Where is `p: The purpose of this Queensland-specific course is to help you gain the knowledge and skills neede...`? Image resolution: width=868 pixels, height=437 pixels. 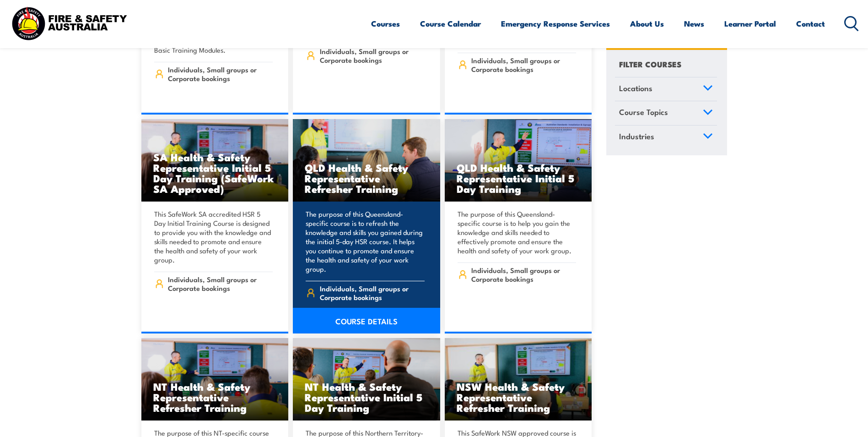
p: The purpose of this Queensland-specific course is to help you gain the knowledge and skills neede... is located at coordinates (517, 232).